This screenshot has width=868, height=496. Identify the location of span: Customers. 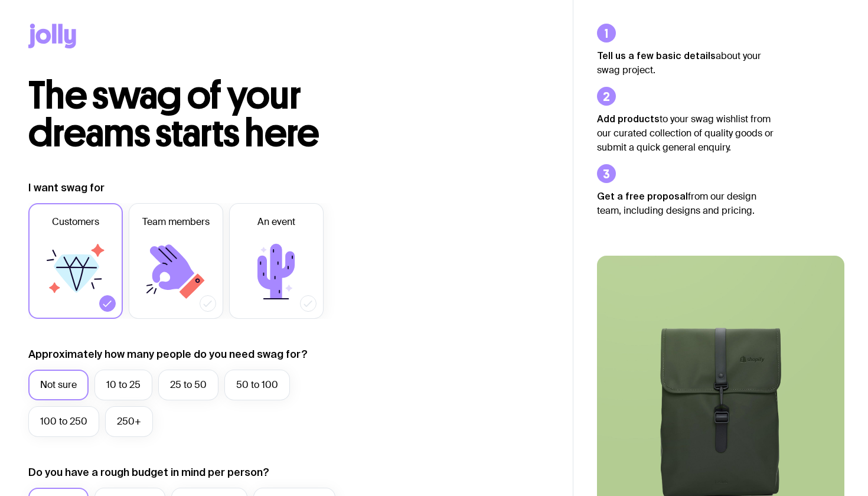
(76, 222).